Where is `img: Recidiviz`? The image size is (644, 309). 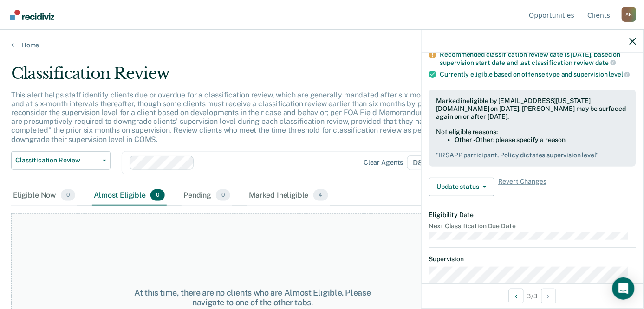
img: Recidiviz is located at coordinates (32, 15).